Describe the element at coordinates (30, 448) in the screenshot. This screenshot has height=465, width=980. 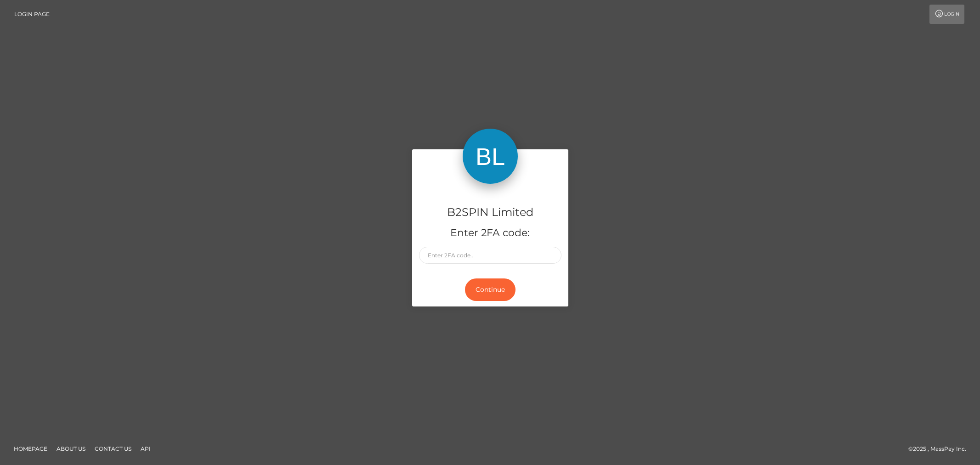
I see `a: Homepage` at that location.